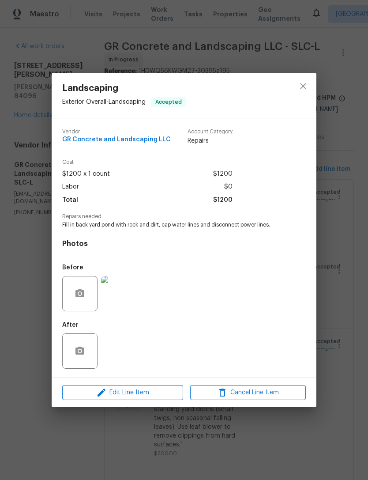 Image resolution: width=368 pixels, height=480 pixels. Describe the element at coordinates (248, 393) in the screenshot. I see `span: Cancel Line Item` at that location.